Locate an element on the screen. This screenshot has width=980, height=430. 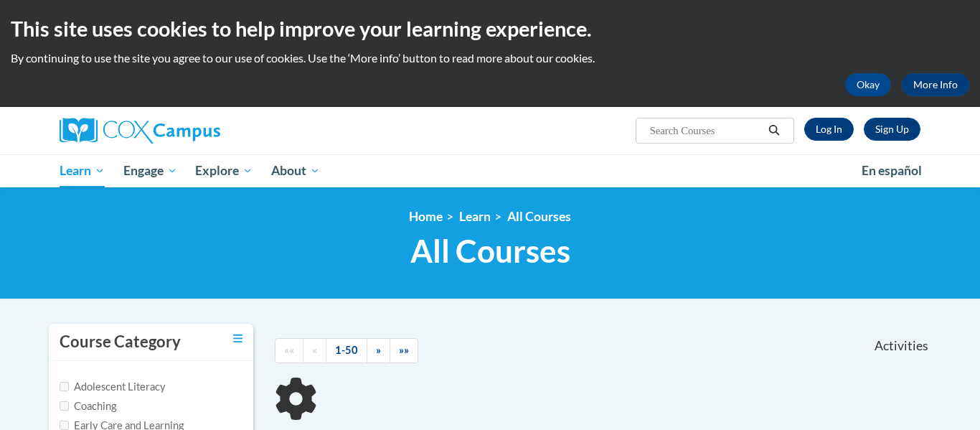
input: Search Courses is located at coordinates (706, 131).